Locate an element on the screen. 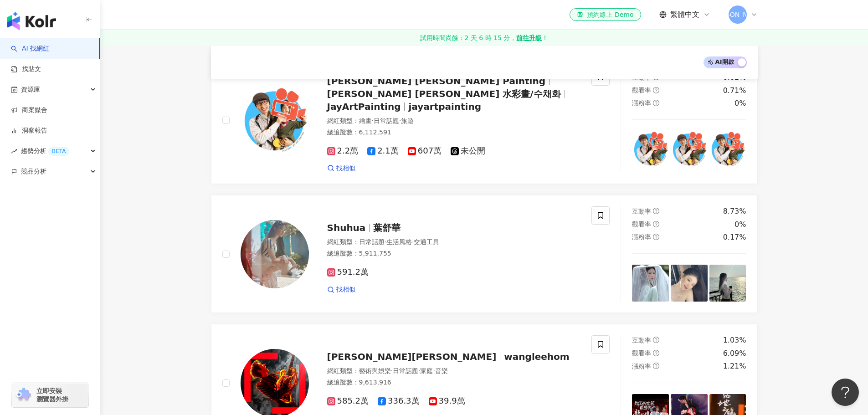  span: wangleehom is located at coordinates (536, 357).